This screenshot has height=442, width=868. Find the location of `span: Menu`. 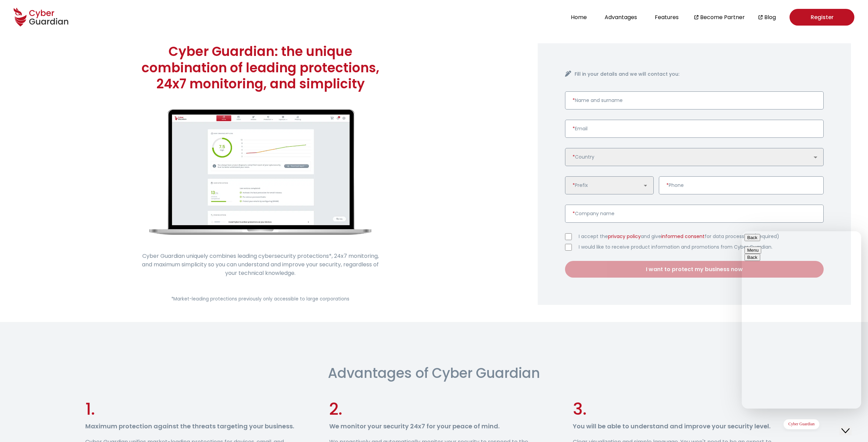

span: Menu is located at coordinates (11, 19).